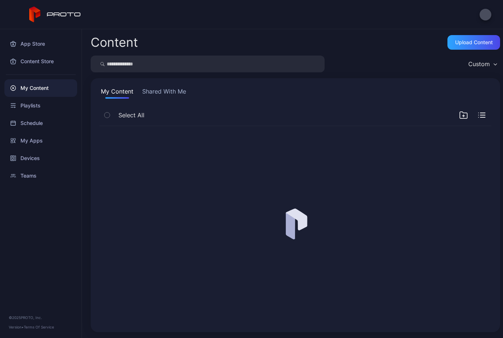  What do you see at coordinates (482, 64) in the screenshot?
I see `button: Custom` at bounding box center [482, 64].